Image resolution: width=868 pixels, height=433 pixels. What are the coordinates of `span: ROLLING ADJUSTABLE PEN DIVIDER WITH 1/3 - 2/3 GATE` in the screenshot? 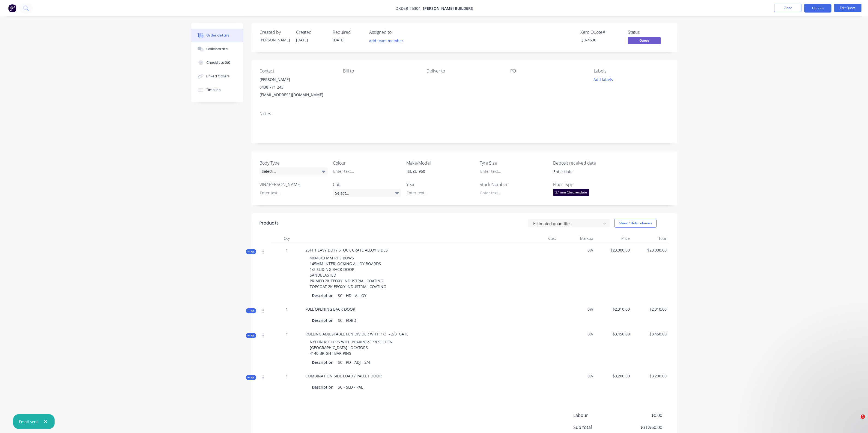 It's located at (357, 334).